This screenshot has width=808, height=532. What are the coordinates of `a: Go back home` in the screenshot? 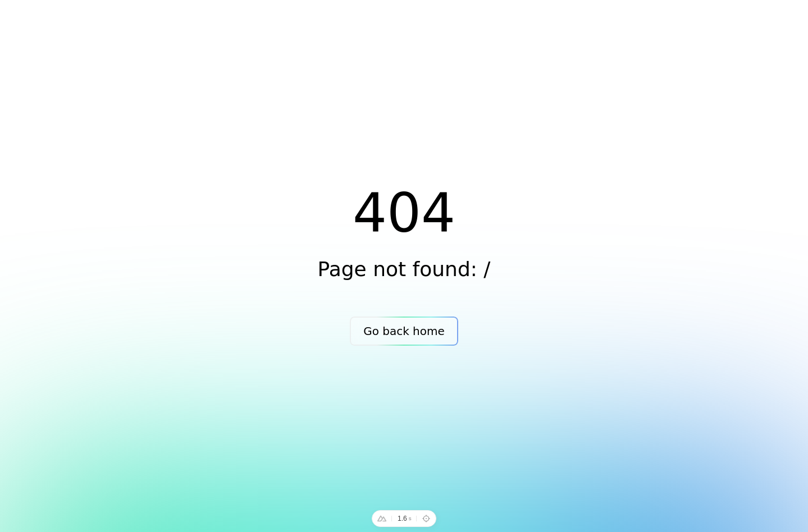 It's located at (404, 331).